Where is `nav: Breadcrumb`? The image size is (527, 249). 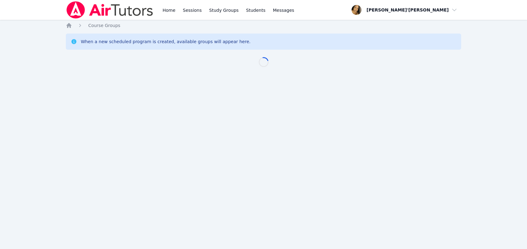 nav: Breadcrumb is located at coordinates (263, 25).